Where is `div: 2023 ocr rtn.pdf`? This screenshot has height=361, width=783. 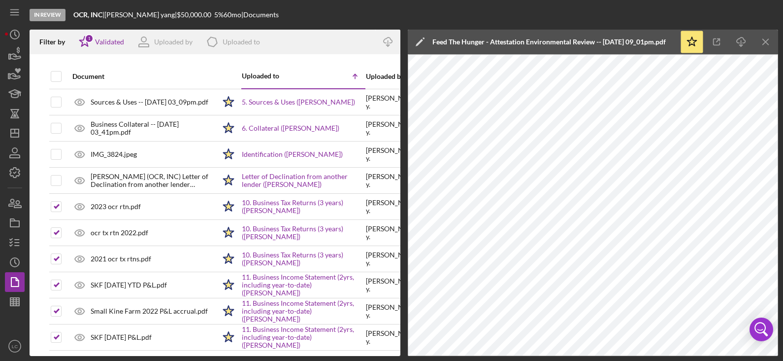
div: 2023 ocr rtn.pdf is located at coordinates (116, 206).